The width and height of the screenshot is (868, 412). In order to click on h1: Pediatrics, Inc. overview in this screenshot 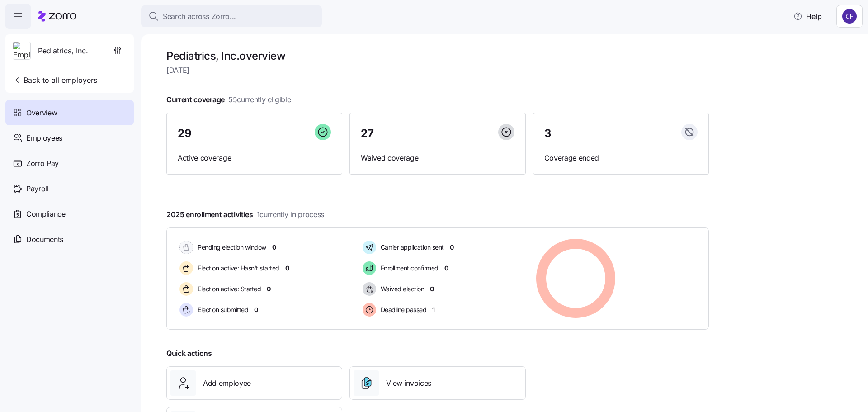, I will do `click(437, 56)`.